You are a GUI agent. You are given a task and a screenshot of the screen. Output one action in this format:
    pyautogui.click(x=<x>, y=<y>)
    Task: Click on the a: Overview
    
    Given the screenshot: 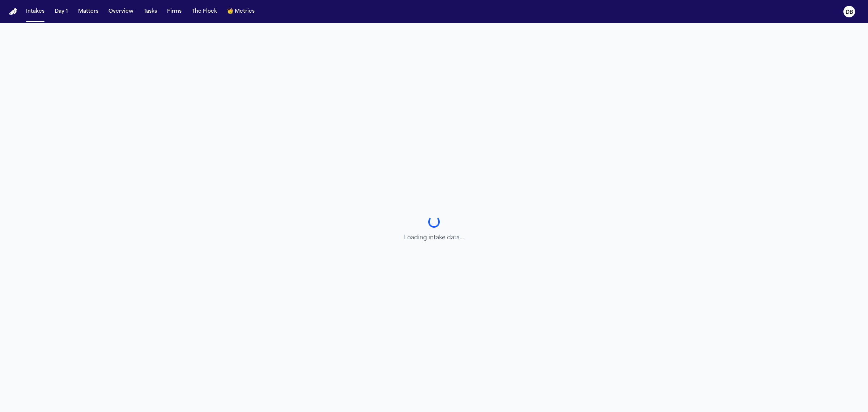 What is the action you would take?
    pyautogui.click(x=120, y=11)
    